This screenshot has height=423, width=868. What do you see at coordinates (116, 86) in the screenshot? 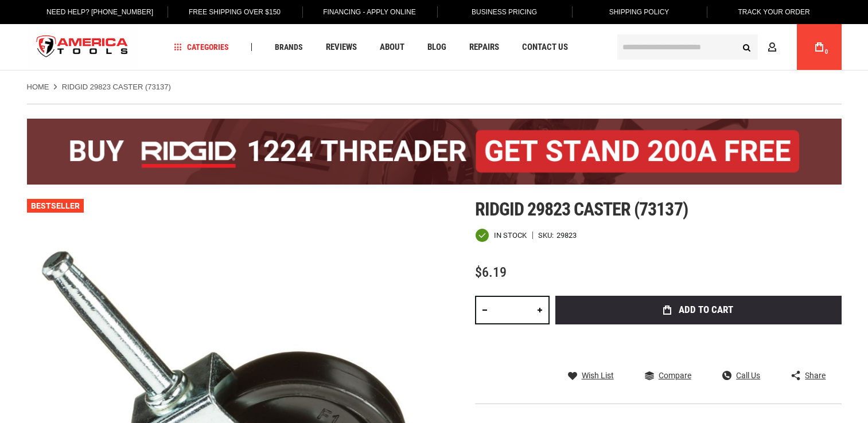
I see `strong: RIDGID 29823 CASTER (73137)` at bounding box center [116, 86].